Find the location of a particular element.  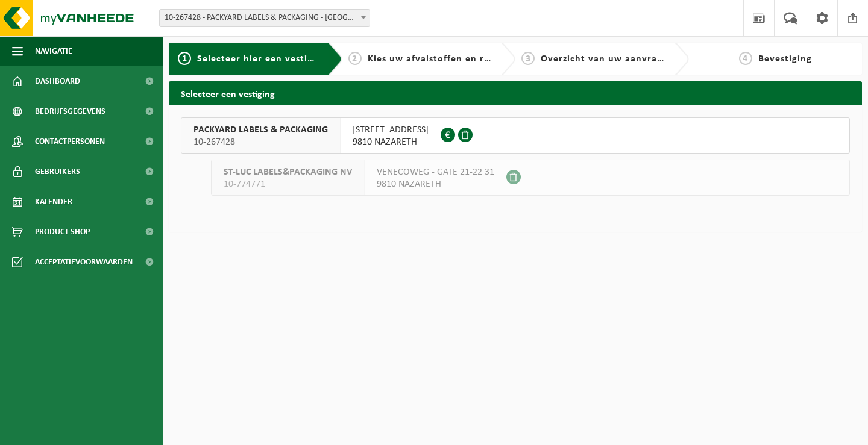

span: Contactpersonen is located at coordinates (70, 141).